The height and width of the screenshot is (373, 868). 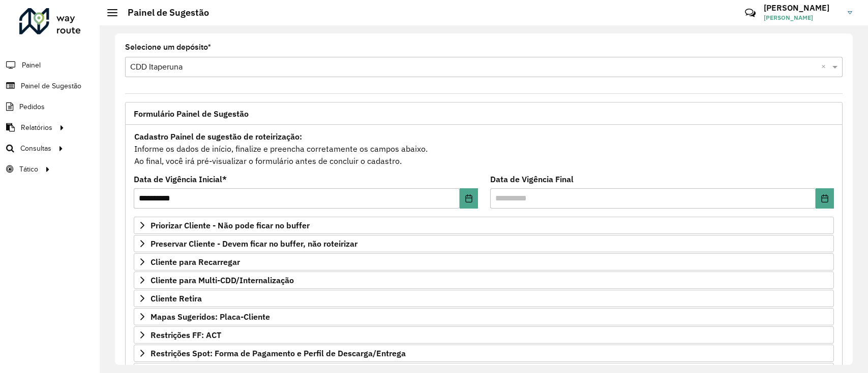 I want to click on font: Pedidos, so click(x=32, y=107).